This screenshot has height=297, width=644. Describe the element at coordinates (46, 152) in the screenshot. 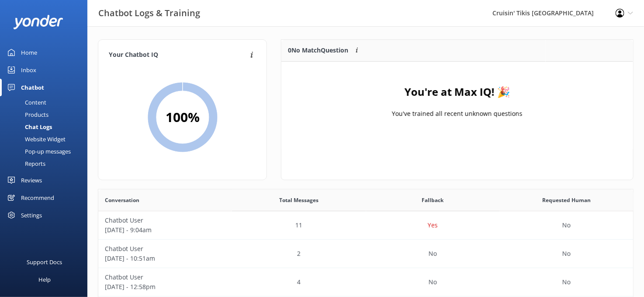

I see `a: Pop-up messages` at that location.